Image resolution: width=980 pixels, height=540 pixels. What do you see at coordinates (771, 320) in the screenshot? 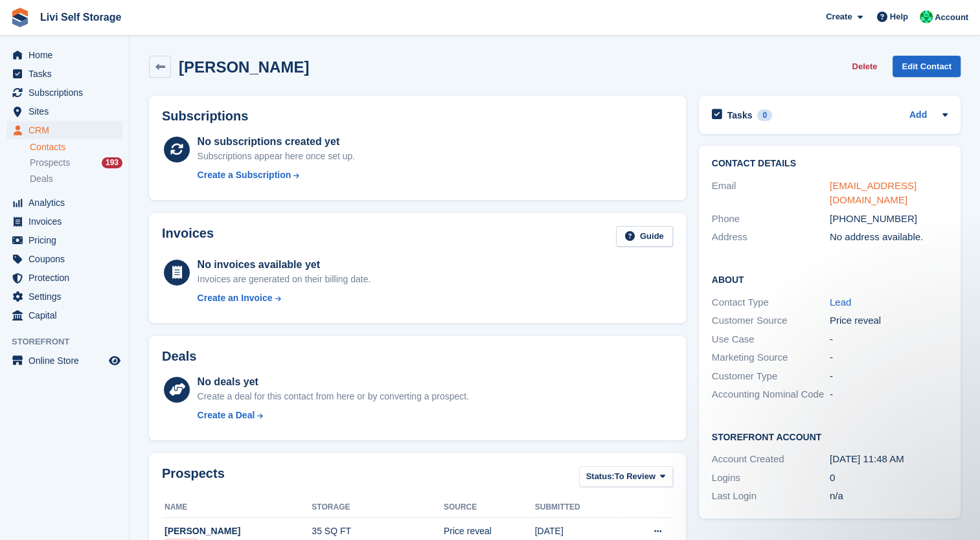
I see `div: Customer Source` at bounding box center [771, 320].